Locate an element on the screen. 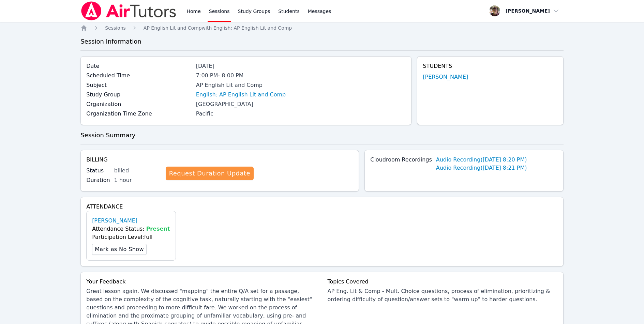 The image size is (644, 324). label: Scheduled Time is located at coordinates (139, 76).